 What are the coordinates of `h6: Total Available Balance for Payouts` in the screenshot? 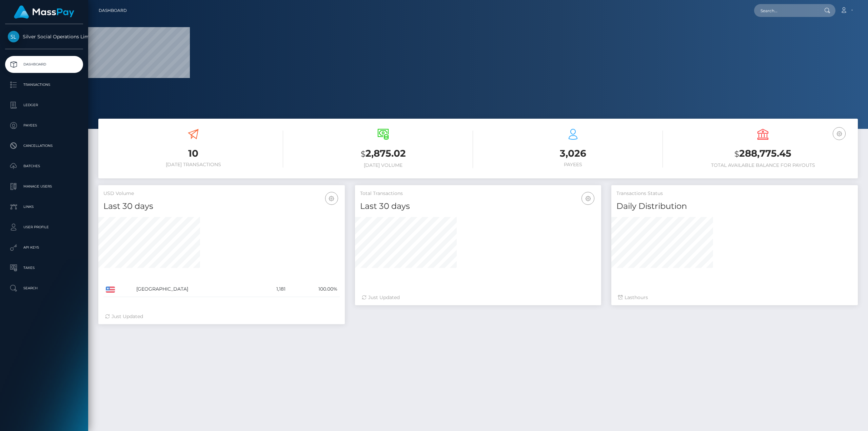 It's located at (762, 165).